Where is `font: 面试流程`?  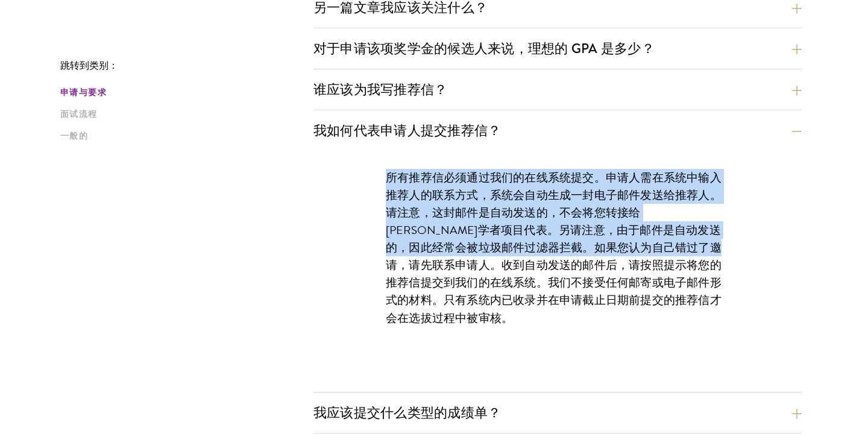 font: 面试流程 is located at coordinates (79, 114).